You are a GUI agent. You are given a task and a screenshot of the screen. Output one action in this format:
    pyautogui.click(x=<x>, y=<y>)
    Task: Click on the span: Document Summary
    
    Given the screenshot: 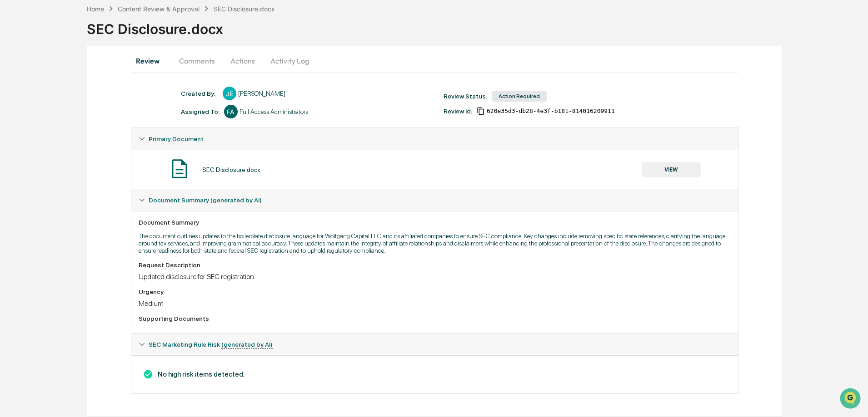 What is the action you would take?
    pyautogui.click(x=205, y=200)
    